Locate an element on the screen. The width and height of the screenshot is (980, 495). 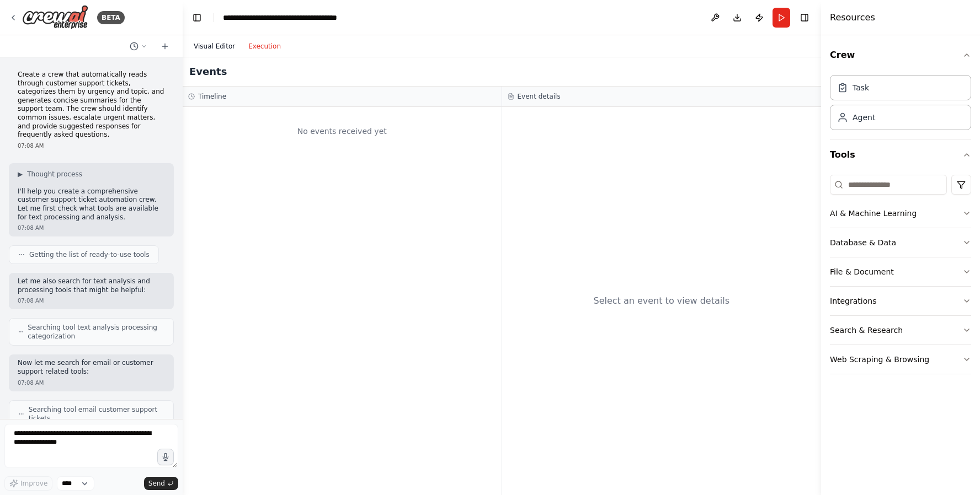
button: Tools is located at coordinates (900, 155).